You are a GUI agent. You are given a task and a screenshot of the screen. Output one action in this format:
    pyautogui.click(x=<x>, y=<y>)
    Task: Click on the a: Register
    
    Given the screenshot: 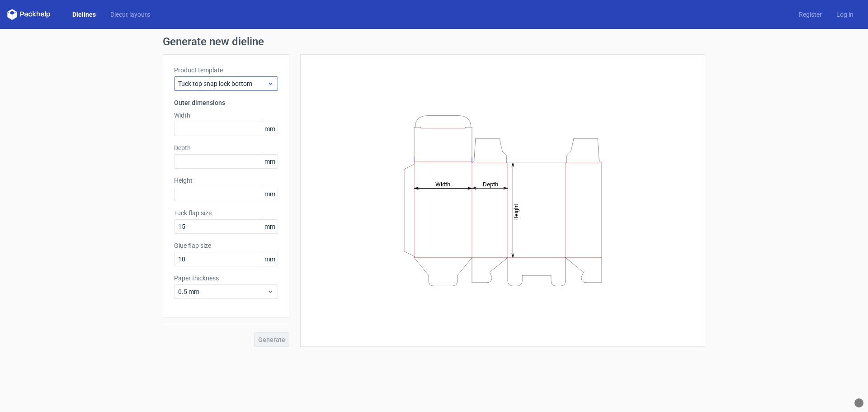 What is the action you would take?
    pyautogui.click(x=810, y=15)
    